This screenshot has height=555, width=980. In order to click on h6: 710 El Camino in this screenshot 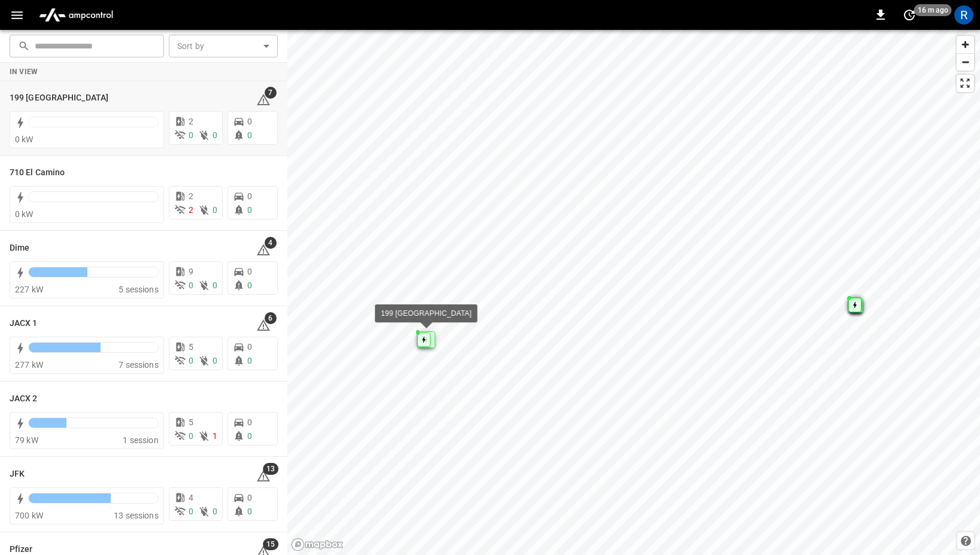, I will do `click(37, 173)`.